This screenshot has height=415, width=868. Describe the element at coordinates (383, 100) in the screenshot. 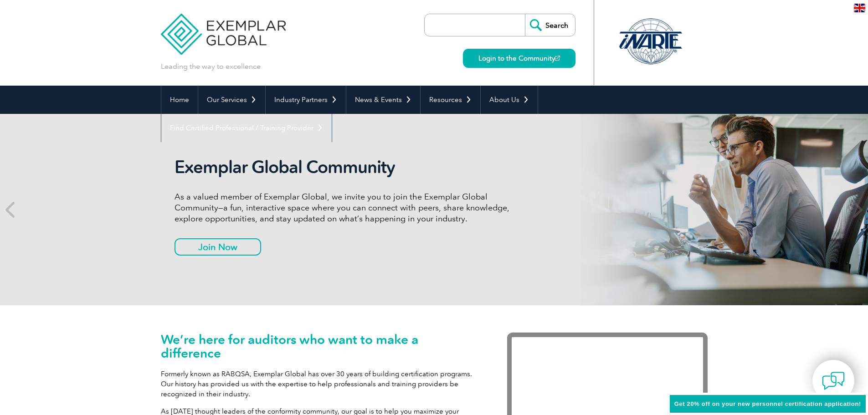

I see `a: News & Events` at that location.